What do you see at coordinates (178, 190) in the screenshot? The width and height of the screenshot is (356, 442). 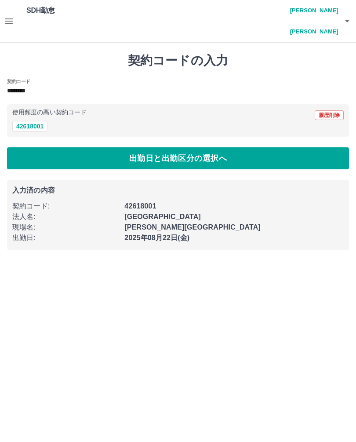 I see `p: 入力済の内容` at bounding box center [178, 190].